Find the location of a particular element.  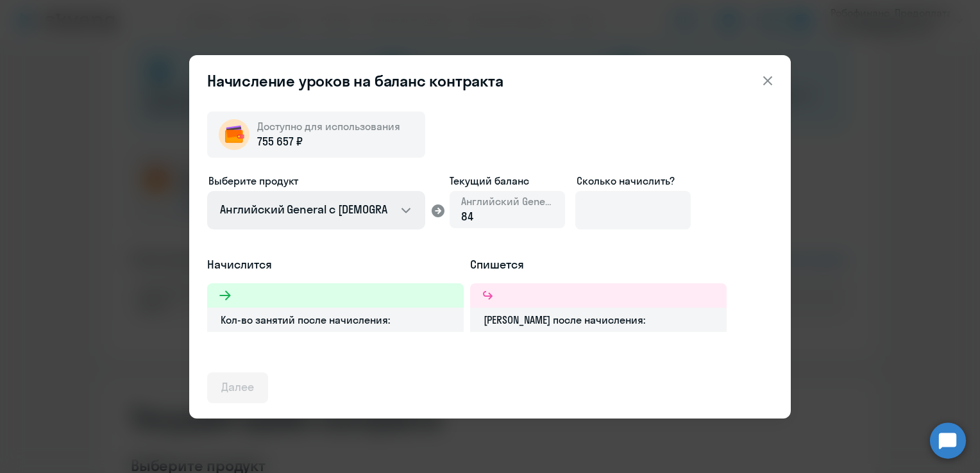

button: Далее is located at coordinates (237, 387).